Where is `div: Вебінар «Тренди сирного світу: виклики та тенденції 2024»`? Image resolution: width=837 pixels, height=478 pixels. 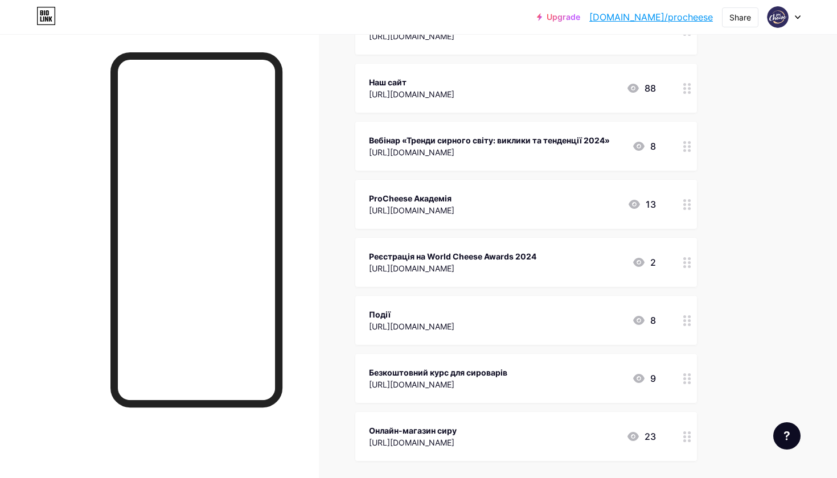 div: Вебінар «Тренди сирного світу: виклики та тенденції 2024» is located at coordinates (489, 140).